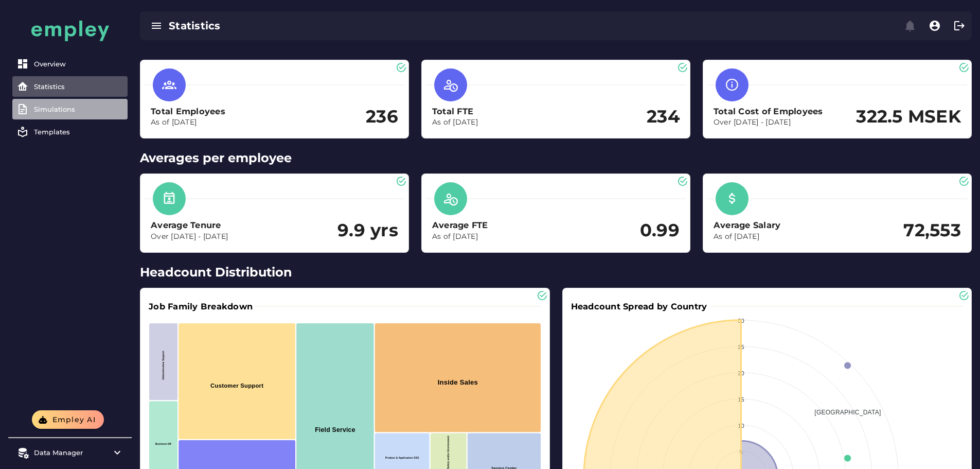 The image size is (980, 469). I want to click on h2: Headcount Distribution, so click(556, 272).